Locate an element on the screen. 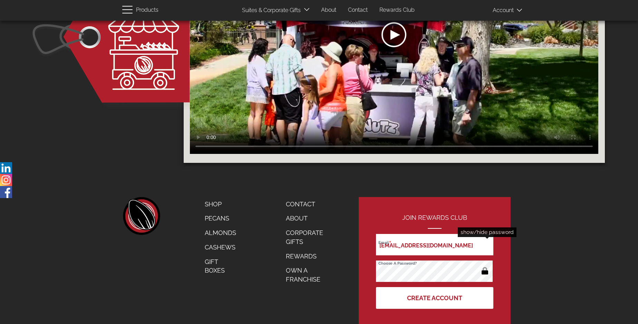  span: Products is located at coordinates (147, 10).